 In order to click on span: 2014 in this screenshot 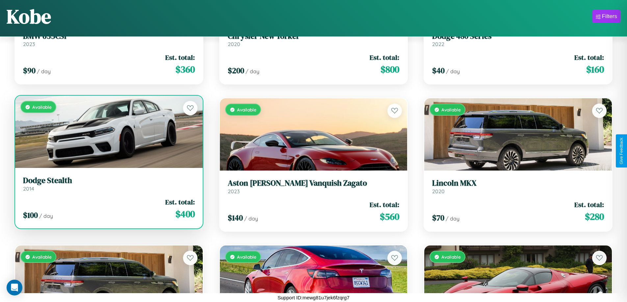, I will do `click(29, 189)`.